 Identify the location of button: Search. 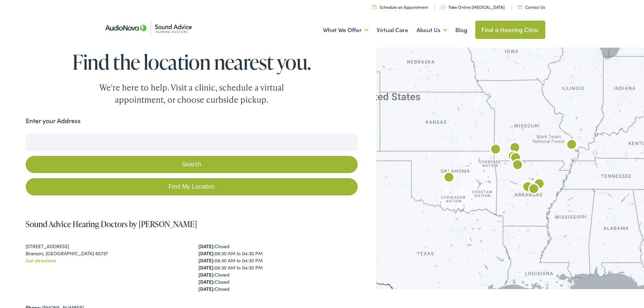
(192, 164).